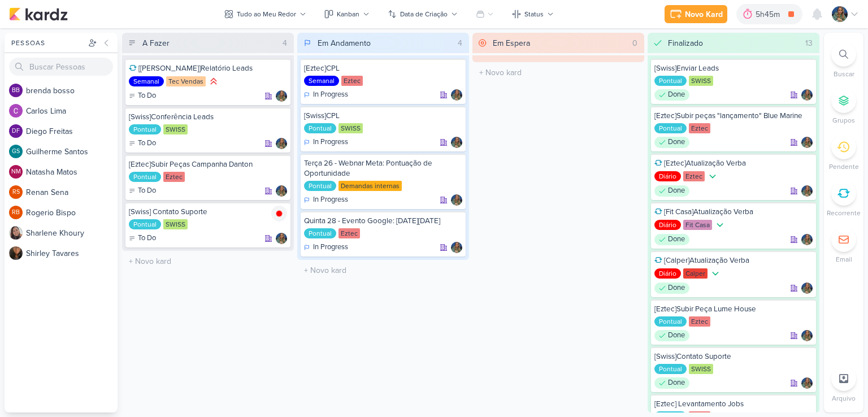 This screenshot has width=868, height=417. I want to click on div: Renan Sena, so click(16, 192).